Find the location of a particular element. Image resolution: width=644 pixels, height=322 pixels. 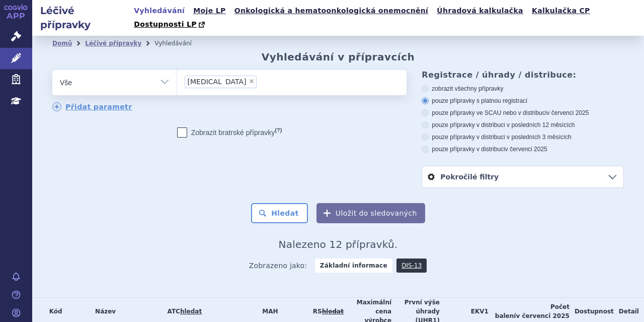

a: Přidat parametr is located at coordinates (92, 107).